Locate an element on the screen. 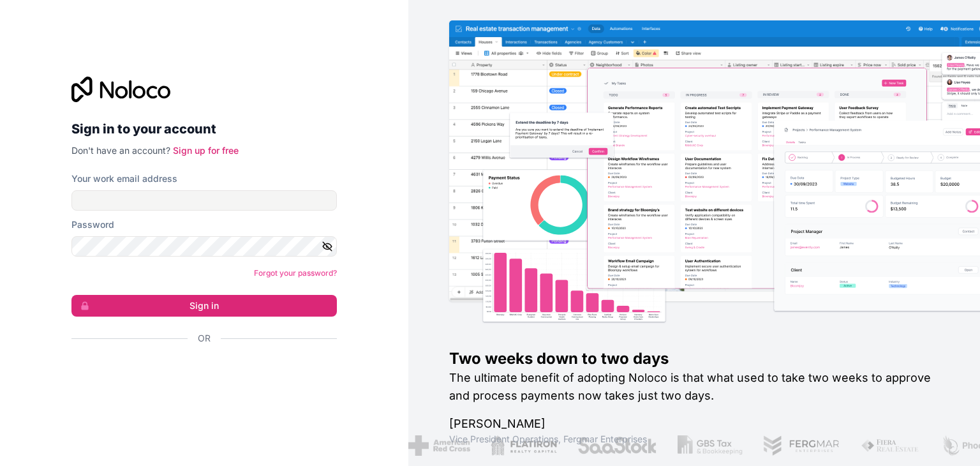 Image resolution: width=980 pixels, height=466 pixels. span: Or is located at coordinates (204, 338).